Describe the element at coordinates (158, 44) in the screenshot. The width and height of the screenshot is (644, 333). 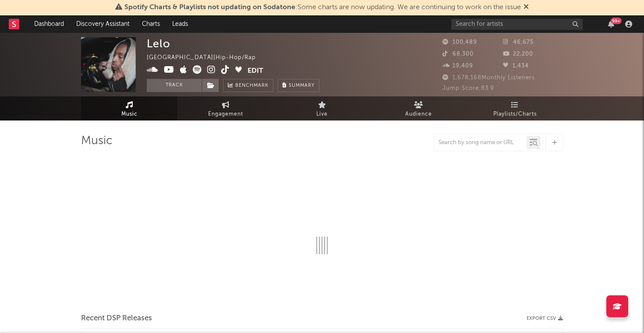
I see `div: Lelo` at that location.